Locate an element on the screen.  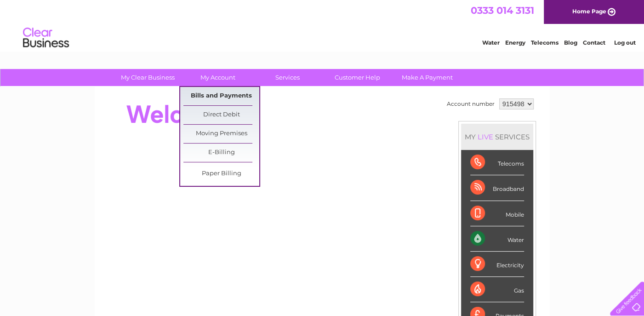
a: Energy is located at coordinates (515, 42).